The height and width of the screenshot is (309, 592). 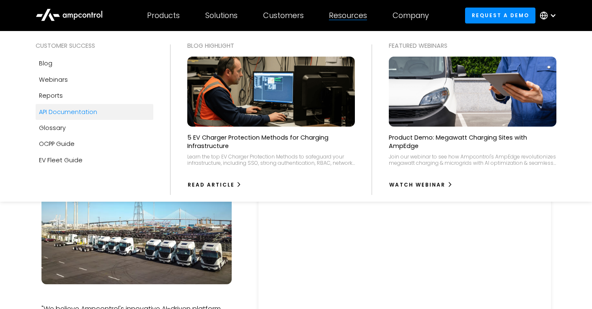 What do you see at coordinates (133, 11) in the screenshot?
I see `span: We will get back to you!` at bounding box center [133, 11].